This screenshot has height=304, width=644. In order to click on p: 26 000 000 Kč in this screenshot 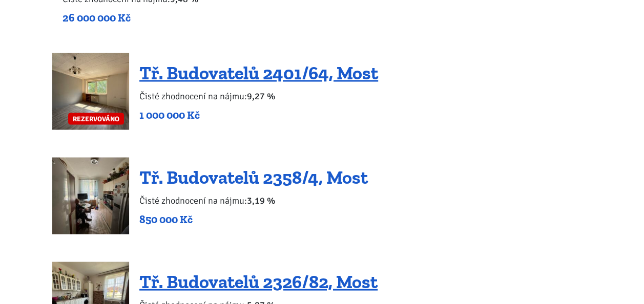, I will do `click(323, 18)`.